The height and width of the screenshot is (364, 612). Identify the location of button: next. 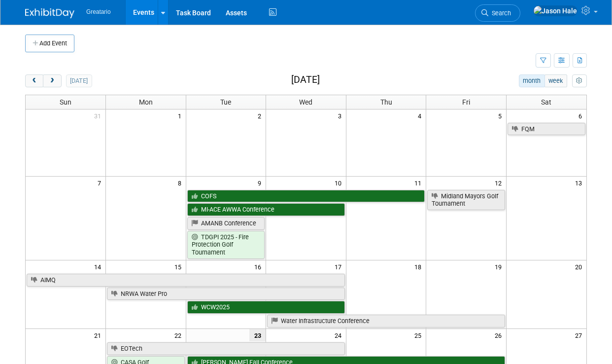
(52, 81).